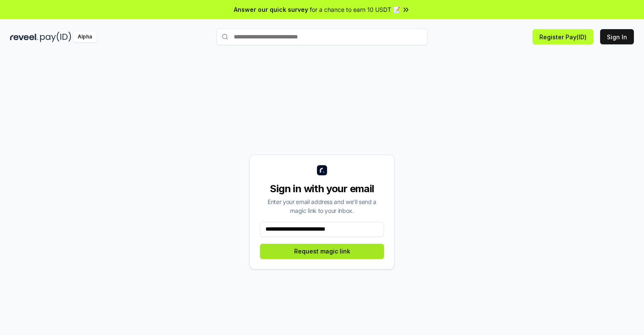 Image resolution: width=644 pixels, height=335 pixels. I want to click on img: reveel_dark, so click(24, 37).